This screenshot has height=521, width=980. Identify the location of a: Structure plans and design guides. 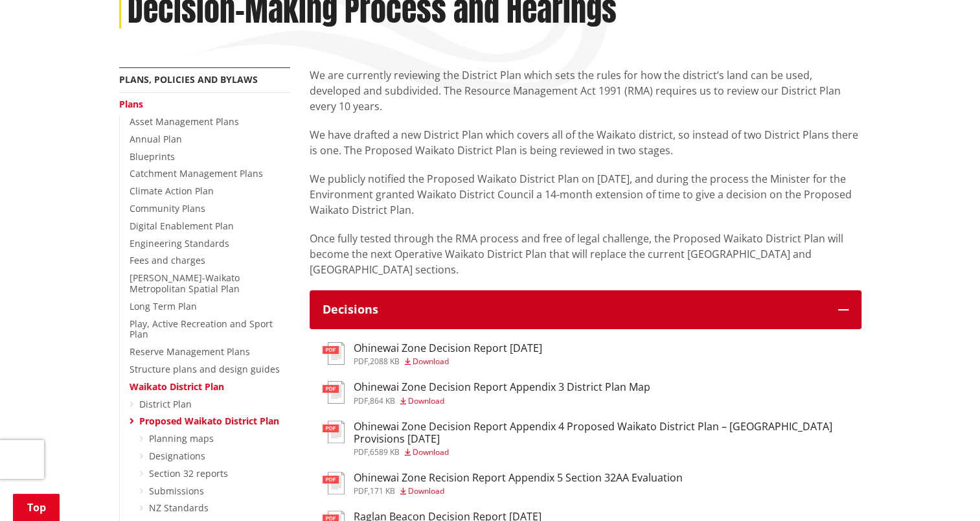
(205, 369).